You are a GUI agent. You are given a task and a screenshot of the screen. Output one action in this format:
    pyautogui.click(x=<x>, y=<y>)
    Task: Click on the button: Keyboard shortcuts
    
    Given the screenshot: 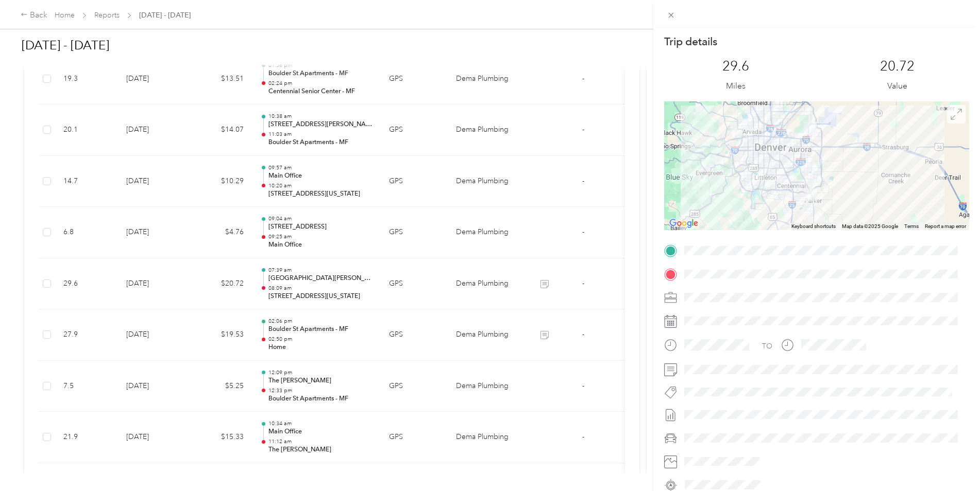 What is the action you would take?
    pyautogui.click(x=814, y=226)
    